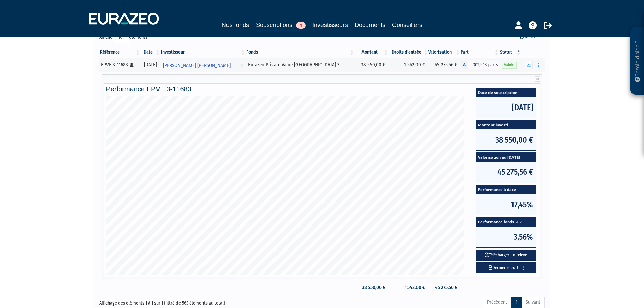  I want to click on div: EPVE 3-11683, so click(120, 65).